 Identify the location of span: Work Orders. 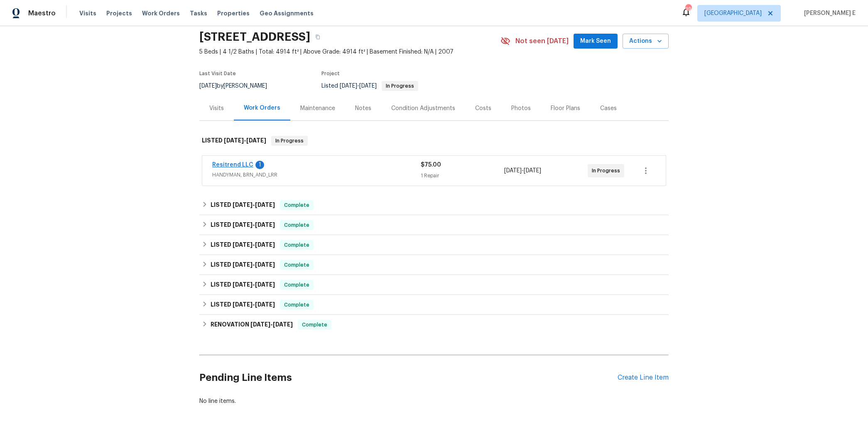
(161, 13).